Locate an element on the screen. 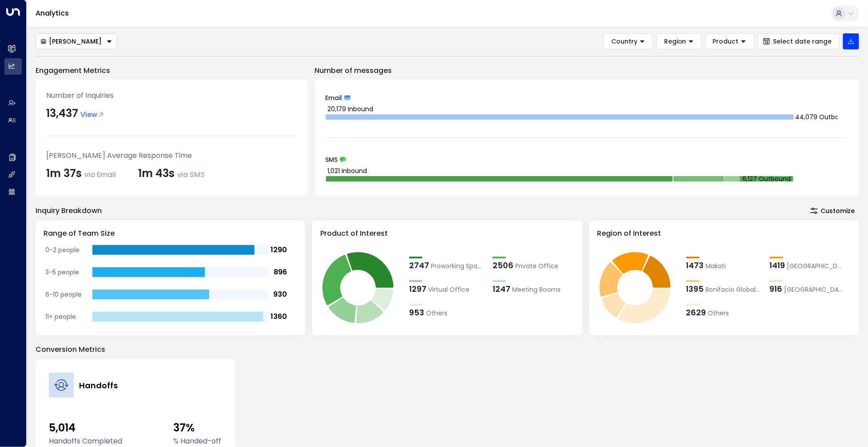  div: Number of Inquiries is located at coordinates (171, 96).